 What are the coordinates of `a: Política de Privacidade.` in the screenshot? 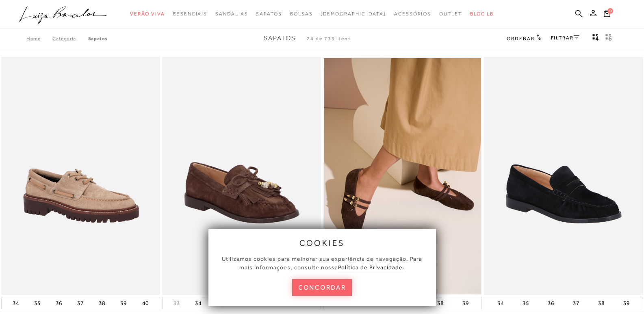 It's located at (371, 268).